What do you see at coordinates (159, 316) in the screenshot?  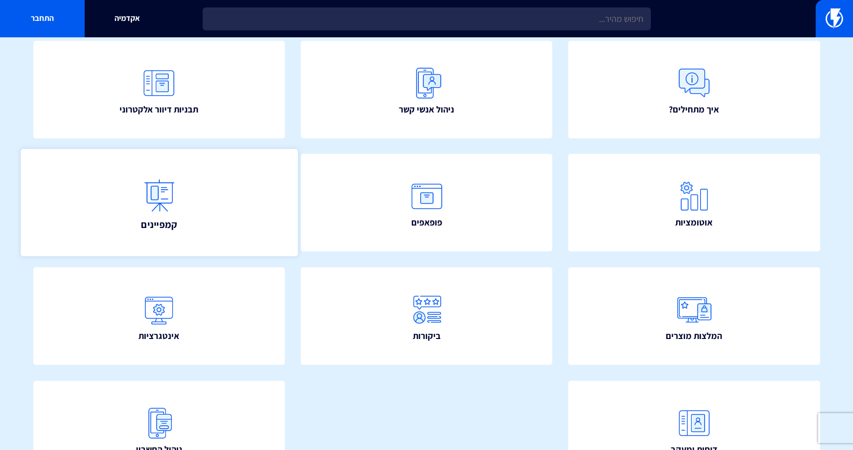 I see `a: אינטגרציות` at bounding box center [159, 316].